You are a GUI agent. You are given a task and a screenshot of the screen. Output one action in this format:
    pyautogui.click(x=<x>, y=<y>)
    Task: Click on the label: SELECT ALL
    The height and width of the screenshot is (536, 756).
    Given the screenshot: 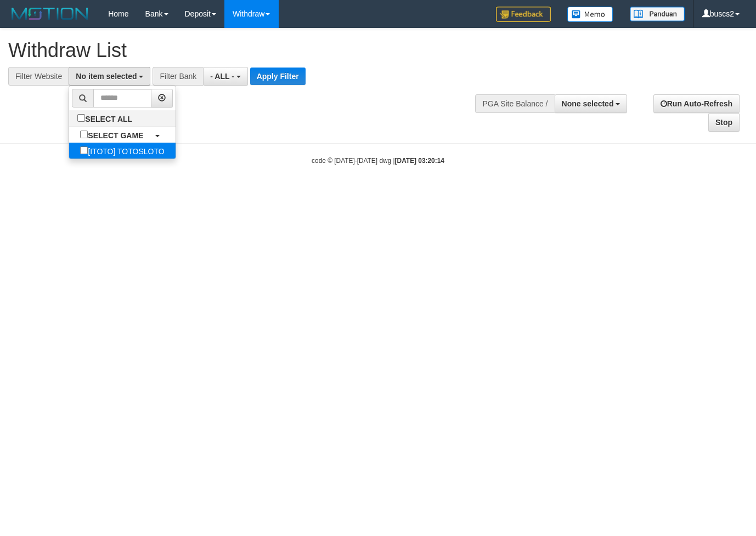 What is the action you would take?
    pyautogui.click(x=106, y=118)
    